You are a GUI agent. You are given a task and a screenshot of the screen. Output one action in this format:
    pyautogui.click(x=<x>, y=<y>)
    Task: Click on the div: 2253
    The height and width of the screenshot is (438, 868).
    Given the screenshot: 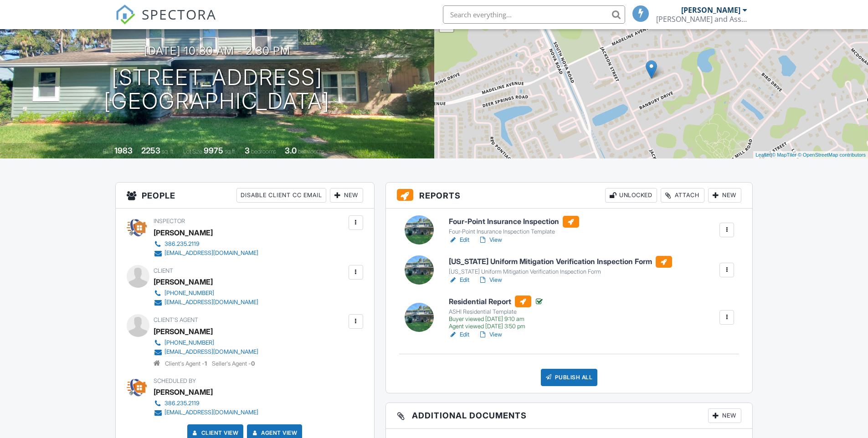 What is the action you would take?
    pyautogui.click(x=151, y=150)
    